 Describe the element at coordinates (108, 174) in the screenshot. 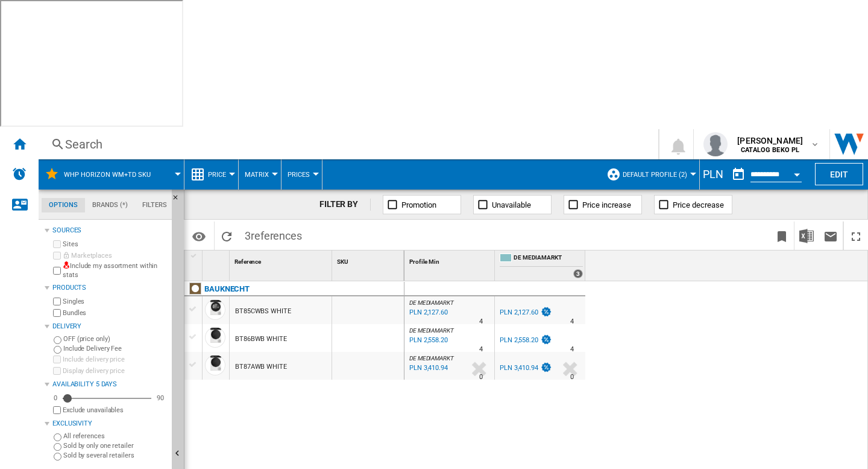

I see `span: WHP Horizon WM+TD SKU` at that location.